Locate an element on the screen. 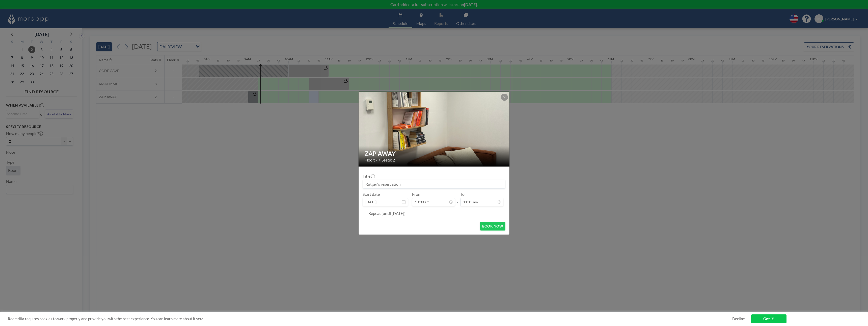 The height and width of the screenshot is (326, 868). a: Decline is located at coordinates (739, 319).